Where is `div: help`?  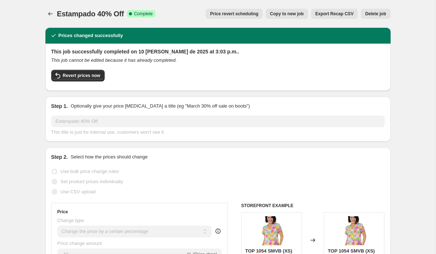
div: help is located at coordinates (218, 231).